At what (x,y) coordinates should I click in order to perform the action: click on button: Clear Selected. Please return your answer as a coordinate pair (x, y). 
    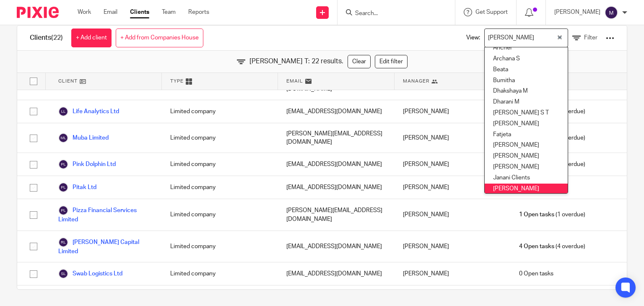
    Looking at the image, I should click on (560, 38).